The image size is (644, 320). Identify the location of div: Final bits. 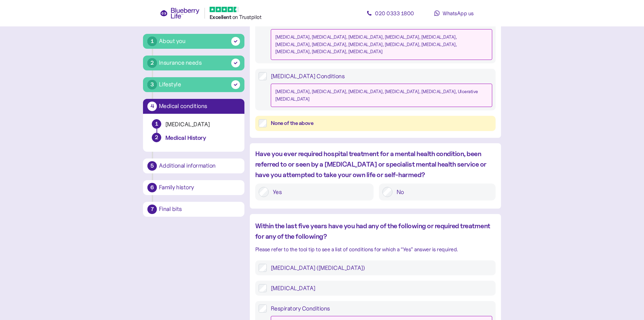
(199, 209).